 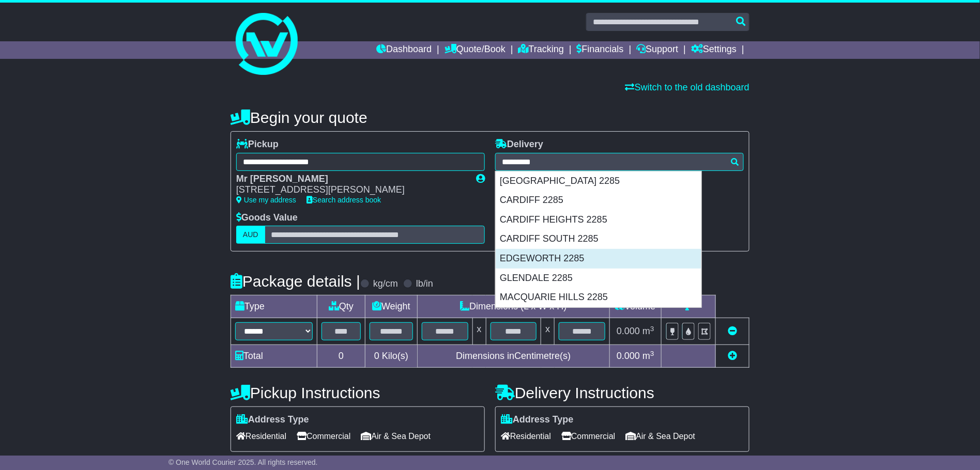 I want to click on label: AUD, so click(x=250, y=235).